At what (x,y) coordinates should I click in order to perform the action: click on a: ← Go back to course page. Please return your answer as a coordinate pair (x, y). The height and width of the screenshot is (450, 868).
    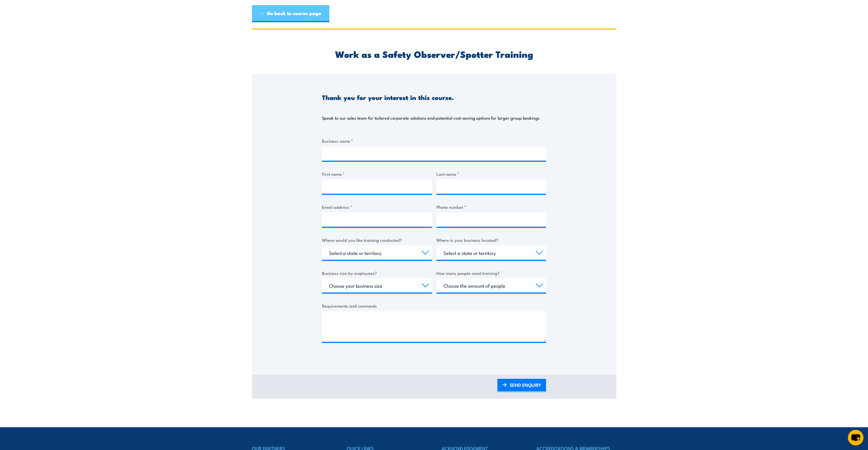
    Looking at the image, I should click on (291, 14).